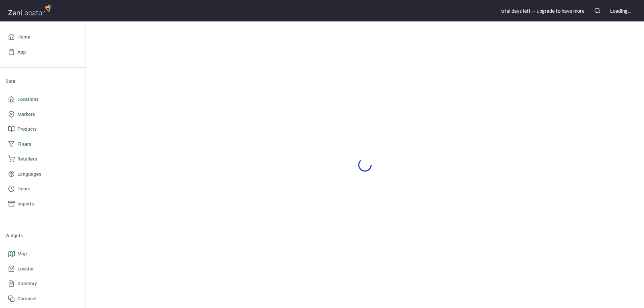  Describe the element at coordinates (42, 114) in the screenshot. I see `a: Markers` at that location.